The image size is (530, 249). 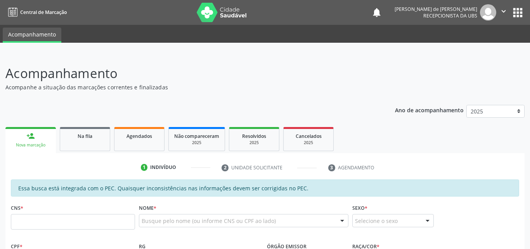 What do you see at coordinates (209, 220) in the screenshot?
I see `span: Busque pelo nome (ou informe CNS ou CPF ao lado)` at bounding box center [209, 220].